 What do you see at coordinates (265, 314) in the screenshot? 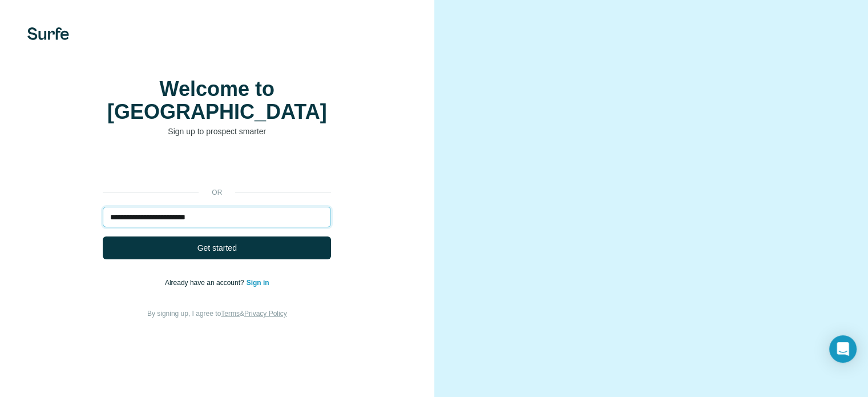
I see `a: Privacy Policy` at bounding box center [265, 314].